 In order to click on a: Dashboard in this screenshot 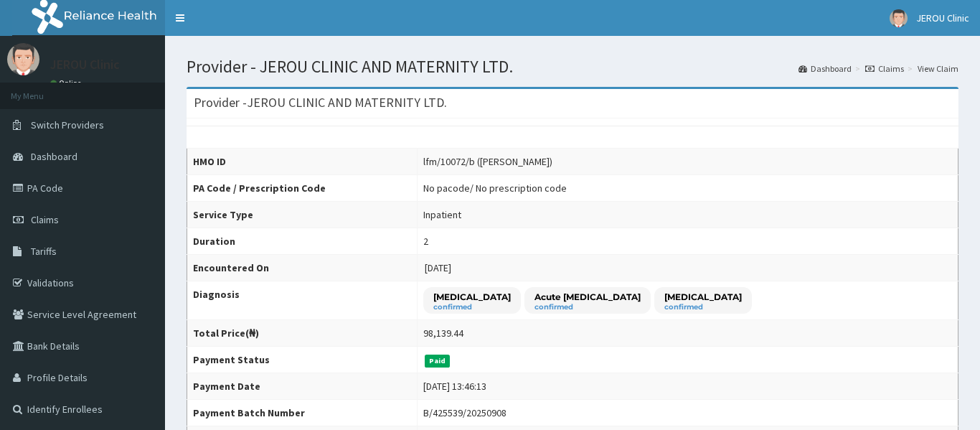, I will do `click(825, 68)`.